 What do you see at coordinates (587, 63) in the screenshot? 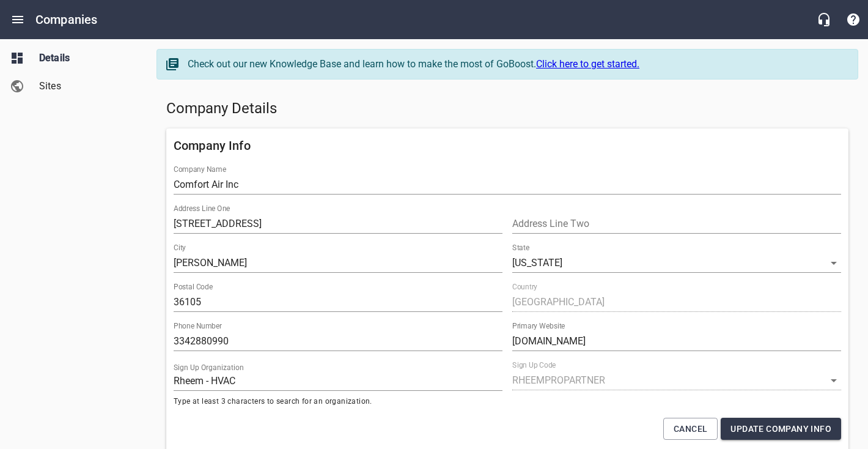
I see `a: Click here to get started.` at bounding box center [587, 63].